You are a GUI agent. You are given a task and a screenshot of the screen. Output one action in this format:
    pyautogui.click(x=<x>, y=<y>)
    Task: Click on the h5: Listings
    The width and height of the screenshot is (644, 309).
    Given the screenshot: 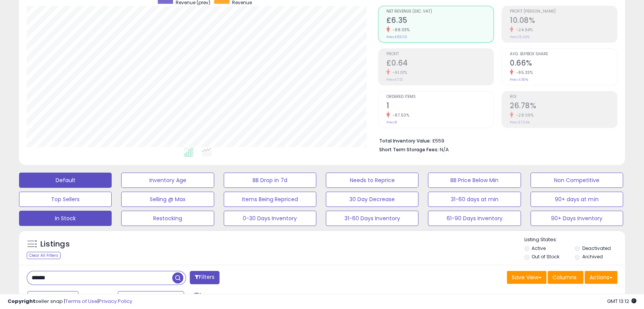 What is the action you would take?
    pyautogui.click(x=55, y=244)
    